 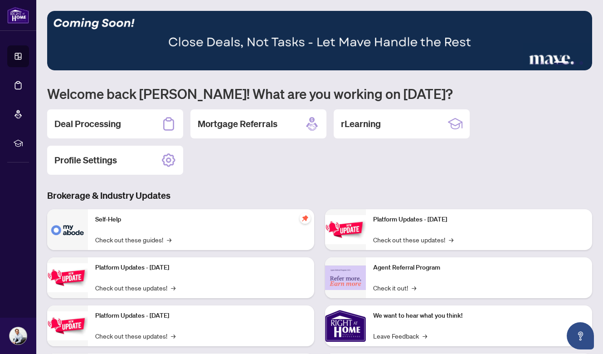 I want to click on img: We want to hear what you think!, so click(x=346, y=326).